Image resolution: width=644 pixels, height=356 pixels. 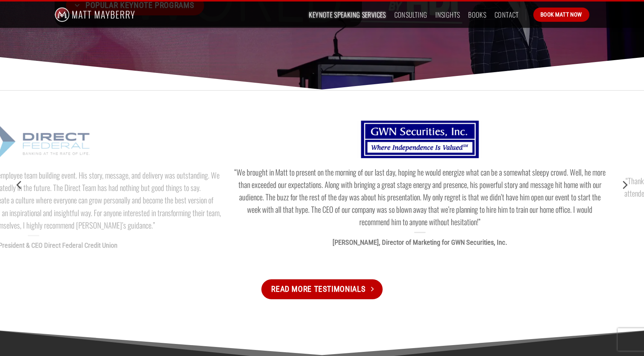 I want to click on a: Keynote Speaking Services, so click(x=347, y=15).